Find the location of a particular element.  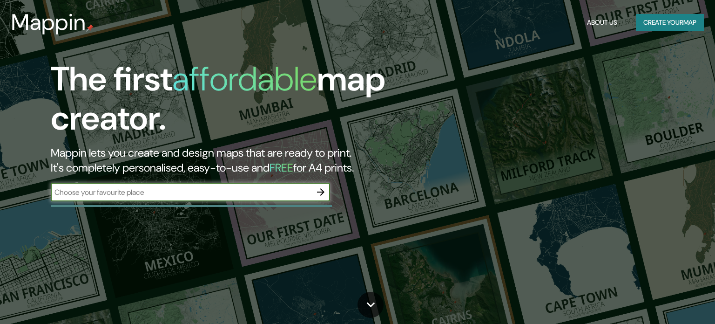

h1: The first map creator. is located at coordinates (230, 102).